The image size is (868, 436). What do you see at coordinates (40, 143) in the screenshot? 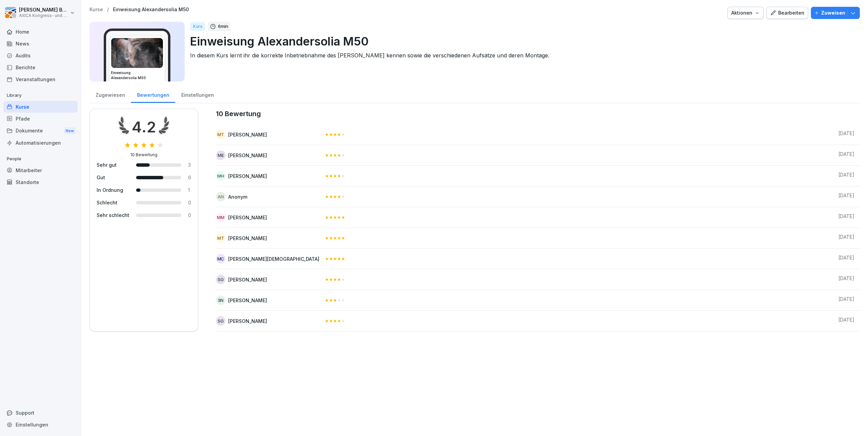
I see `div: Automatisierungen` at bounding box center [40, 143].